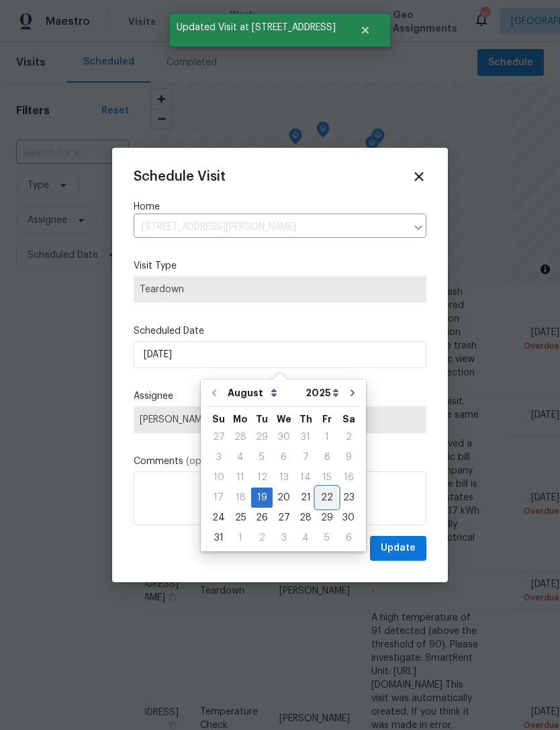  Describe the element at coordinates (283, 477) in the screenshot. I see `div: Wed Aug 13 2025` at that location.